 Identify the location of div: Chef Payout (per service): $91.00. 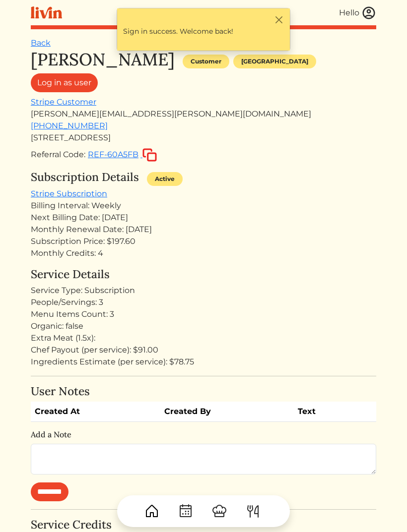
(204, 350).